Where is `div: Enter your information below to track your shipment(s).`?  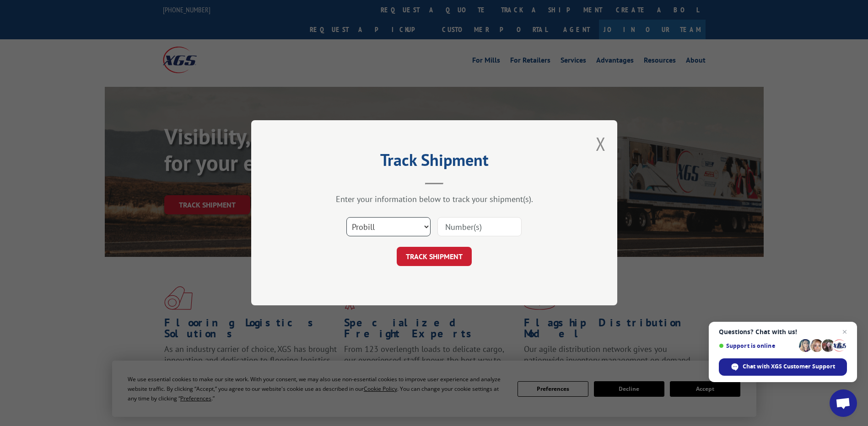 div: Enter your information below to track your shipment(s). is located at coordinates (434, 199).